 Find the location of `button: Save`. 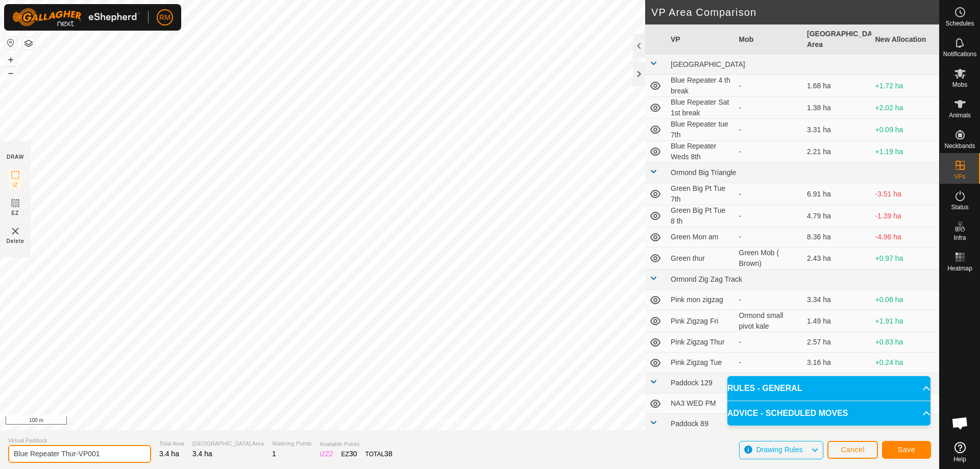

button: Save is located at coordinates (906, 449).